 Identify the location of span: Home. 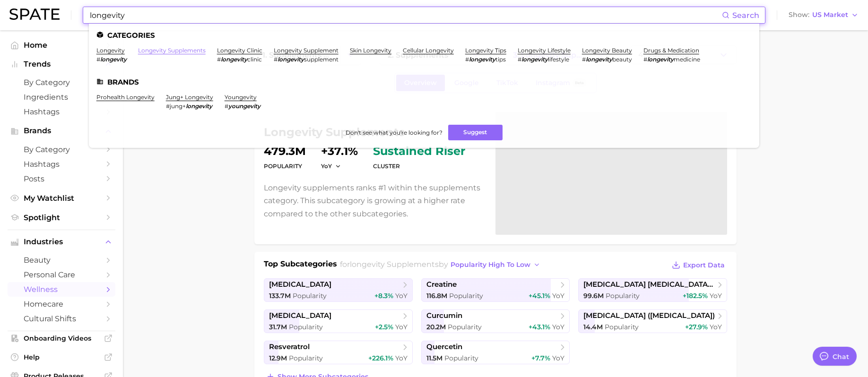
(62, 45).